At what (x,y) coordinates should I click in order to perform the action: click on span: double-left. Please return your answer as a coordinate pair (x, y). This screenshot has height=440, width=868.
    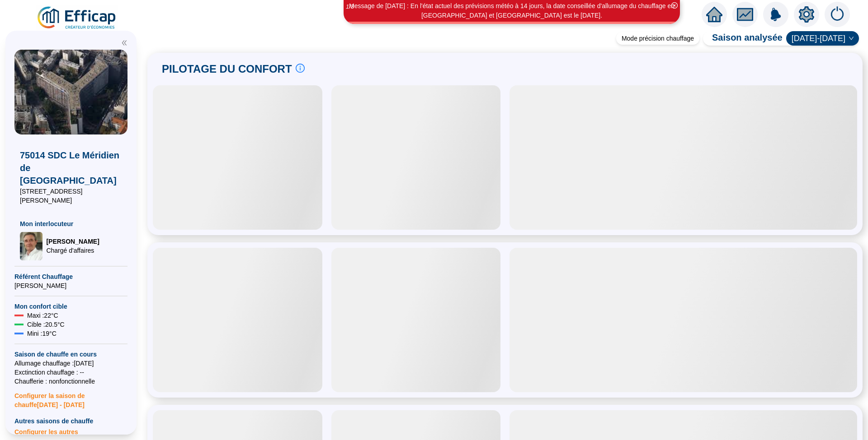
    Looking at the image, I should click on (124, 43).